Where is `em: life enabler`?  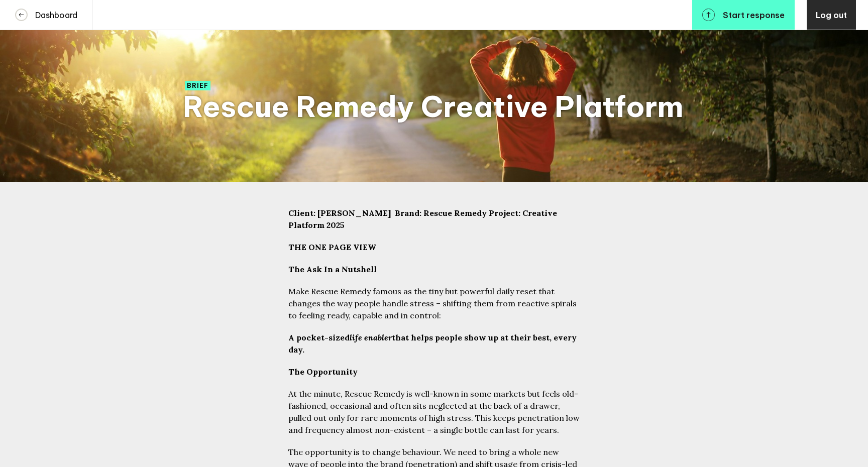 em: life enabler is located at coordinates (370, 338).